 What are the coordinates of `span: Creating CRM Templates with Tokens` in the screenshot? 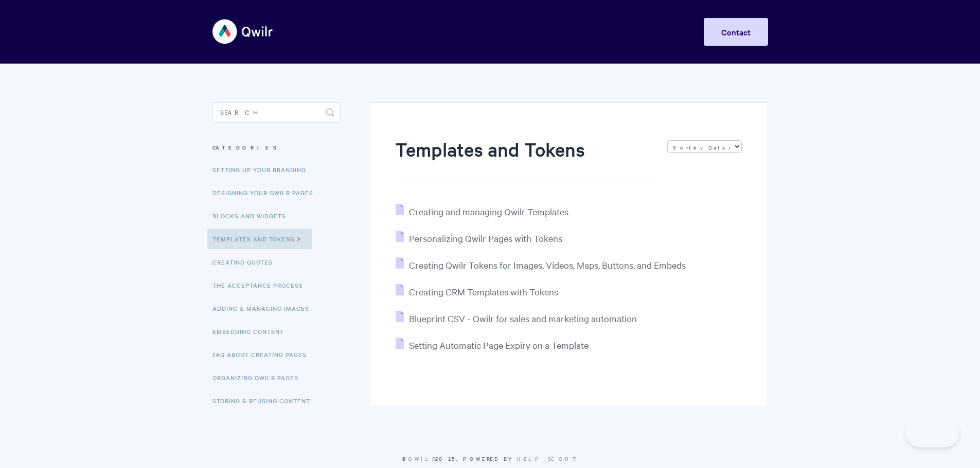 It's located at (484, 292).